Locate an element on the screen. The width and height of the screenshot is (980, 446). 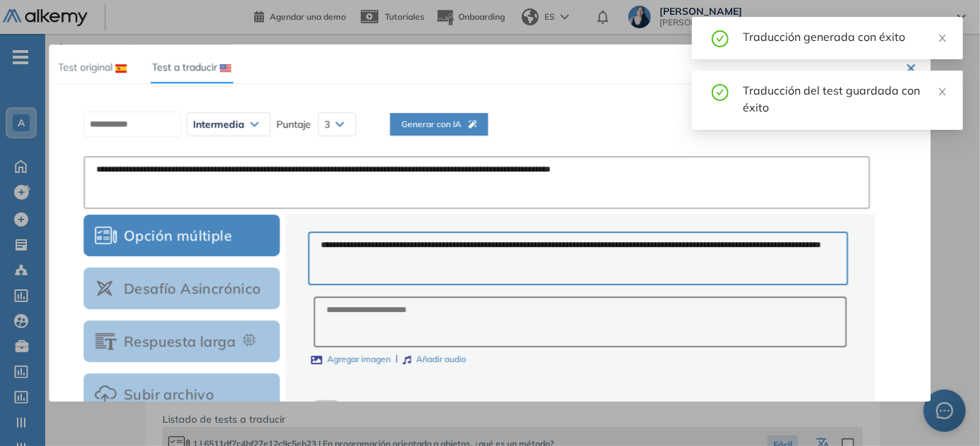
span: Generar con IA is located at coordinates (439, 124).